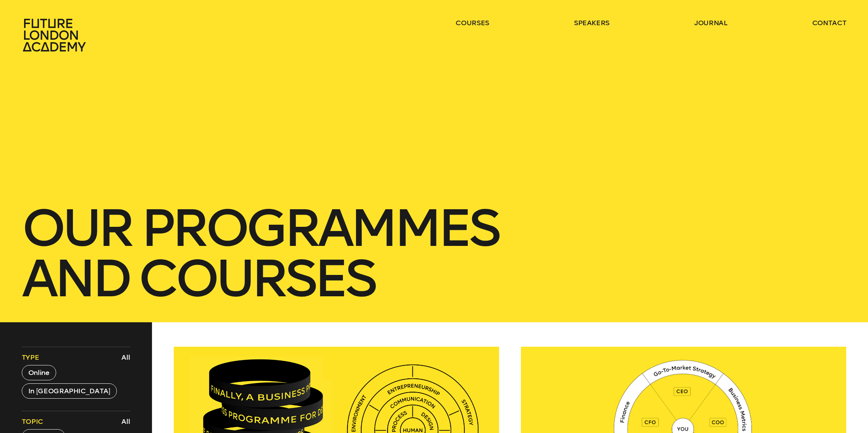  What do you see at coordinates (591, 23) in the screenshot?
I see `a: speakers` at bounding box center [591, 23].